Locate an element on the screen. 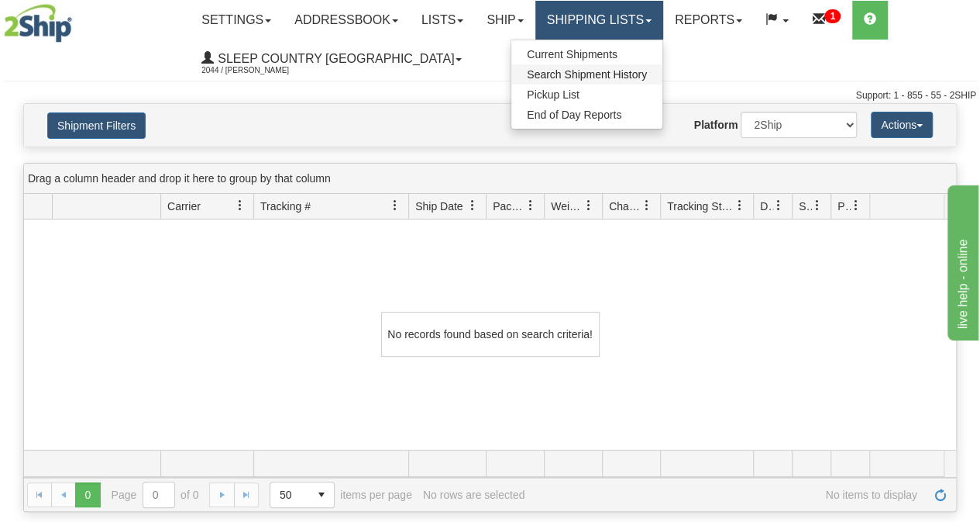 The height and width of the screenshot is (522, 980). span: Current Shipments is located at coordinates (572, 54).